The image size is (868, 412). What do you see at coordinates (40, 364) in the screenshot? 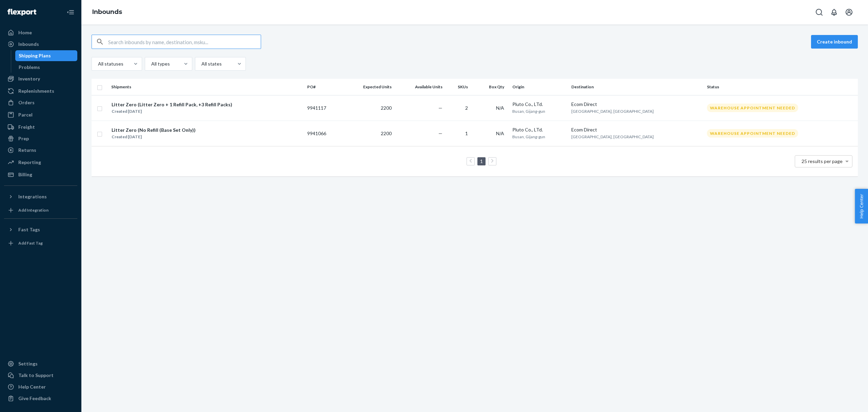
I see `a: Settings` at bounding box center [40, 364].